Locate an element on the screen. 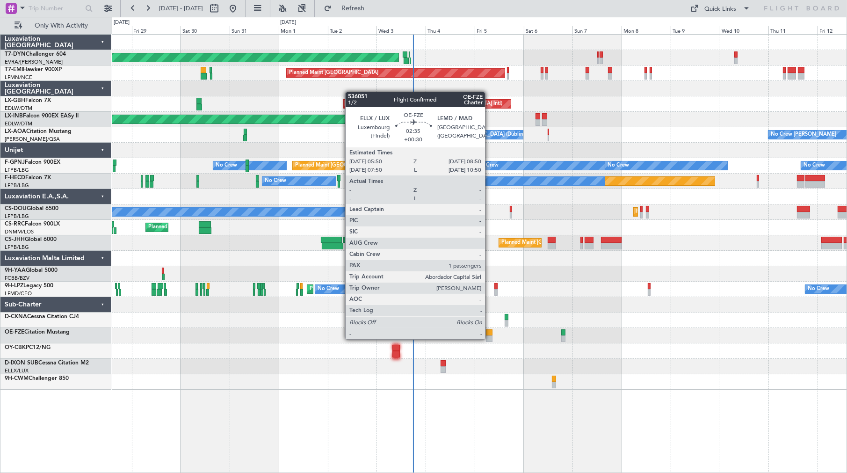  span: OE-FZE is located at coordinates (14, 332).